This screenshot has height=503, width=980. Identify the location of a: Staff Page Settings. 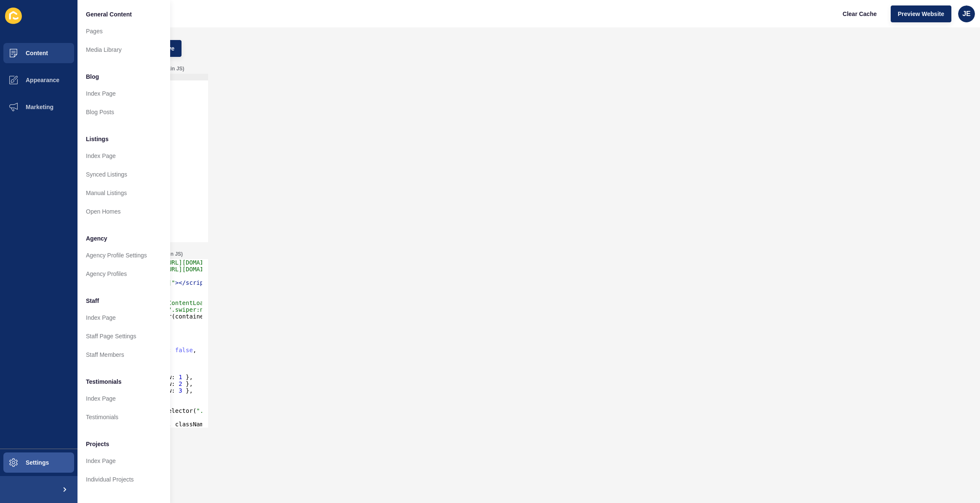
(124, 336).